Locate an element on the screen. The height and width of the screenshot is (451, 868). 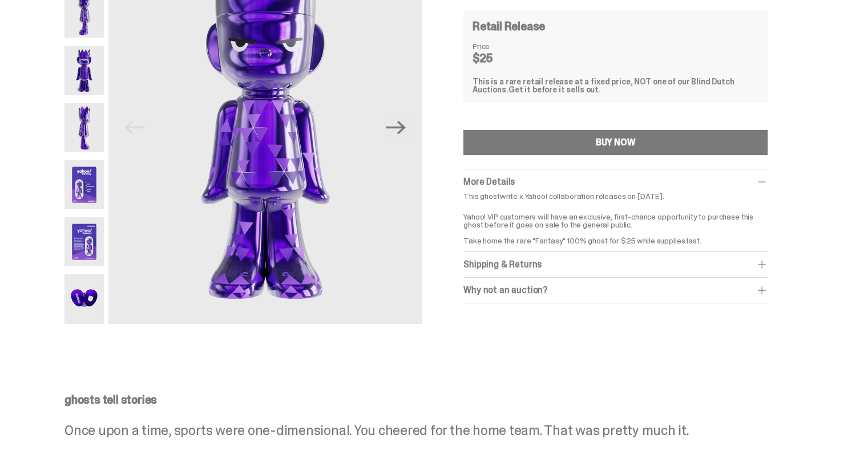
span: Get it before it sells out. is located at coordinates (555, 90).